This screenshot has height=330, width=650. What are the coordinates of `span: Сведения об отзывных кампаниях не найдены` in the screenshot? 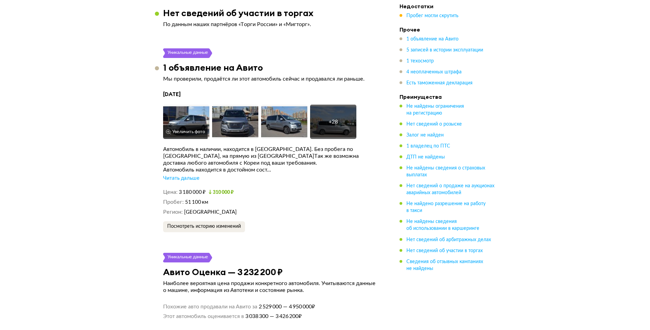 It's located at (445, 264).